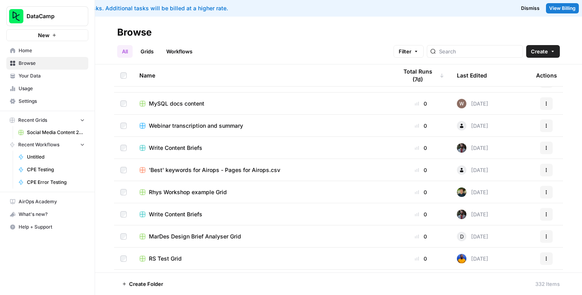 This screenshot has height=295, width=582. I want to click on span: CPE Testing, so click(56, 170).